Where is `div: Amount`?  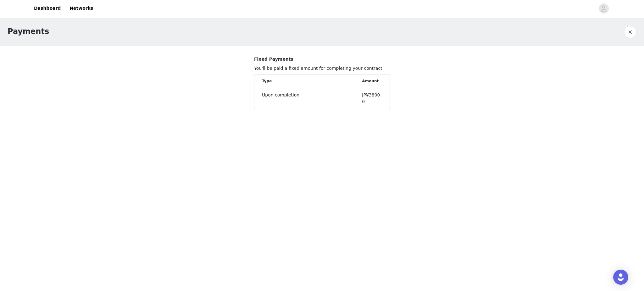
div: Amount is located at coordinates (372, 81).